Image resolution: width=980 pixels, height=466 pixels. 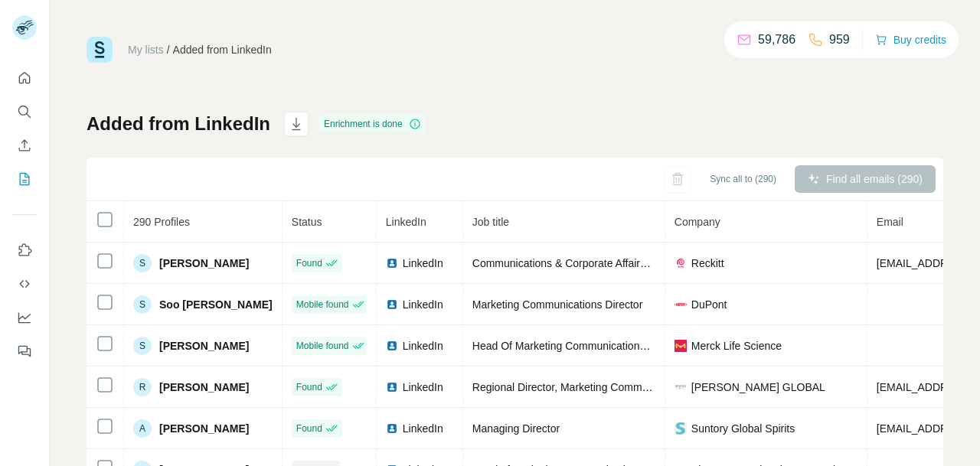 What do you see at coordinates (24, 284) in the screenshot?
I see `button: Use Surfe API` at bounding box center [24, 284].